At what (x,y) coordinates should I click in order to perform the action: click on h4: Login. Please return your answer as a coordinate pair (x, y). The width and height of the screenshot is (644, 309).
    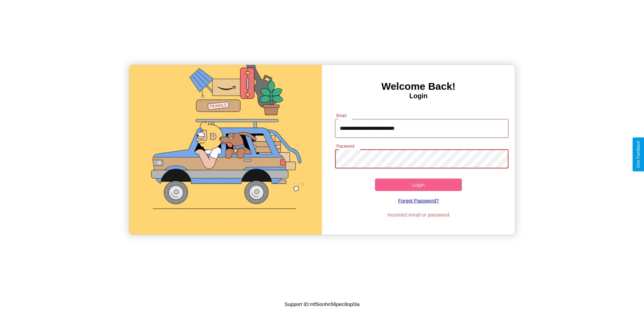
    Looking at the image, I should click on (418, 96).